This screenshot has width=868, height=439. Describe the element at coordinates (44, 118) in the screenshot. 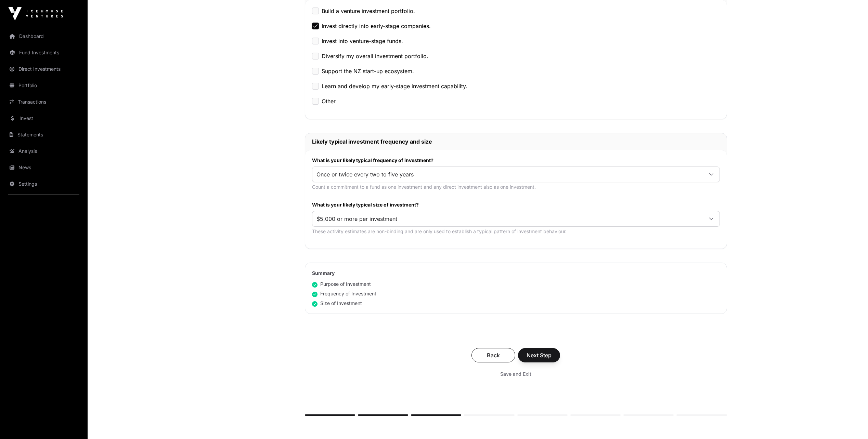

I see `a: Invest` at that location.